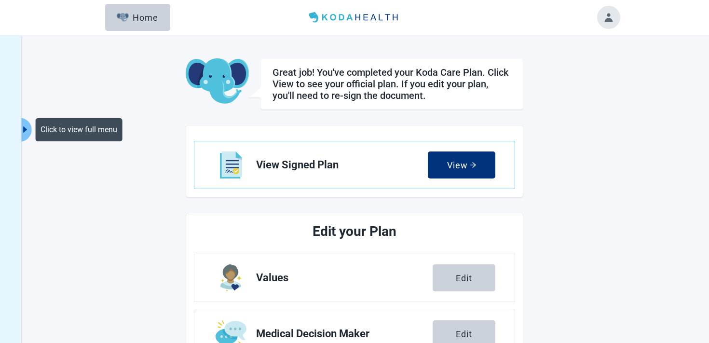  I want to click on span: arrow-right, so click(473, 165).